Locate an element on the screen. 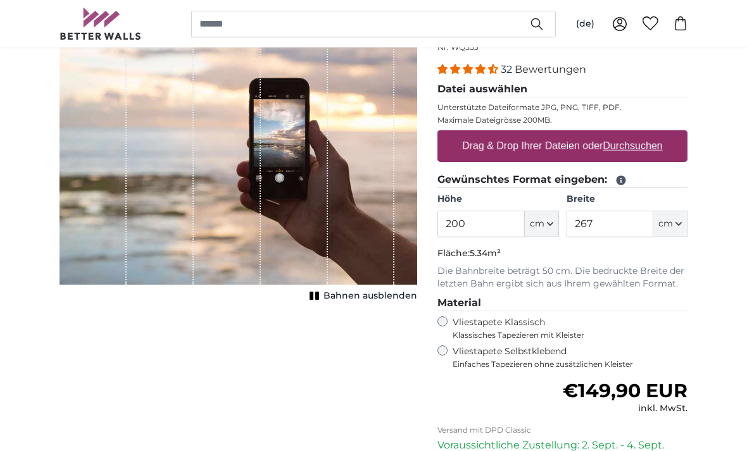 Image resolution: width=747 pixels, height=451 pixels. button: (de) is located at coordinates (585, 24).